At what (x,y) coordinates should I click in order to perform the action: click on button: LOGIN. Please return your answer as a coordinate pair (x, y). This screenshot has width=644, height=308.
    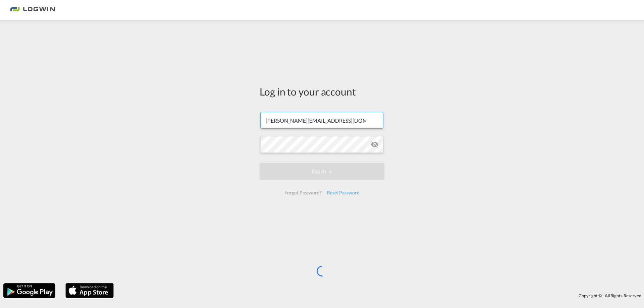
    Looking at the image, I should click on (322, 172).